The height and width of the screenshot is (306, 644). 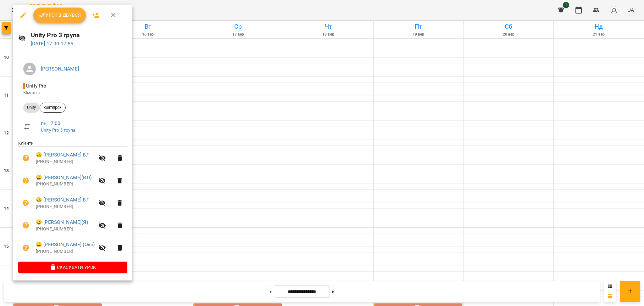 What do you see at coordinates (73, 267) in the screenshot?
I see `button: Скасувати Урок` at bounding box center [73, 267].